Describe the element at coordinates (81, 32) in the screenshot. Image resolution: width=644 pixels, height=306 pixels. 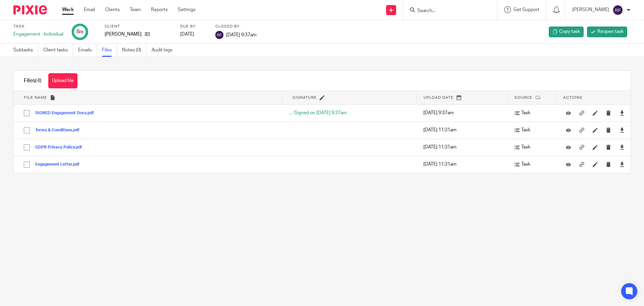
I see `small: /8` at that location.